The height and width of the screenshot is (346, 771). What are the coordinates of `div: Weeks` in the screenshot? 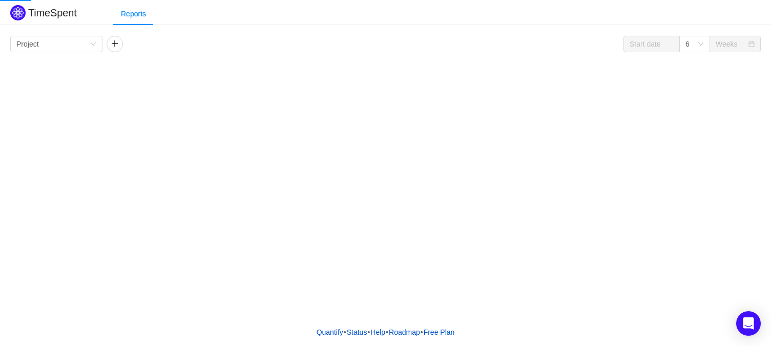 It's located at (726, 44).